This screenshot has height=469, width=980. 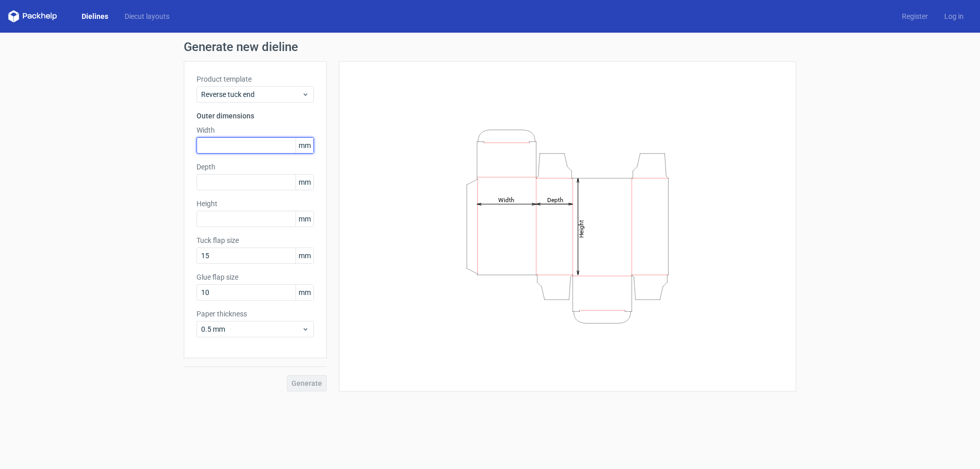 I want to click on a: Dielines, so click(x=95, y=16).